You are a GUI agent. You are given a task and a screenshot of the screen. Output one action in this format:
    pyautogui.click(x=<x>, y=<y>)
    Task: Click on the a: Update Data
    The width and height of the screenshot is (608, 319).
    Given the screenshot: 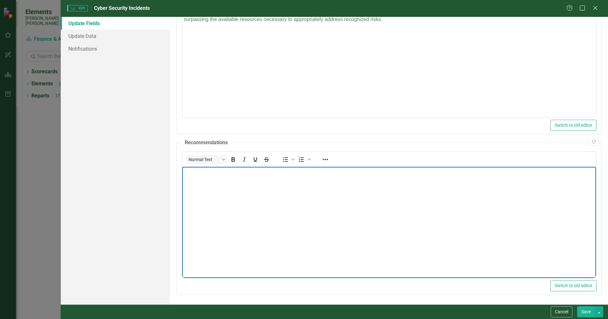 What is the action you would take?
    pyautogui.click(x=115, y=36)
    